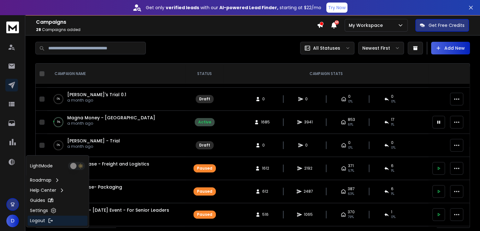 This screenshot has width=480, height=231. Describe the element at coordinates (108, 164) in the screenshot. I see `span: CCM - Phase - Freight and Logistics` at that location.